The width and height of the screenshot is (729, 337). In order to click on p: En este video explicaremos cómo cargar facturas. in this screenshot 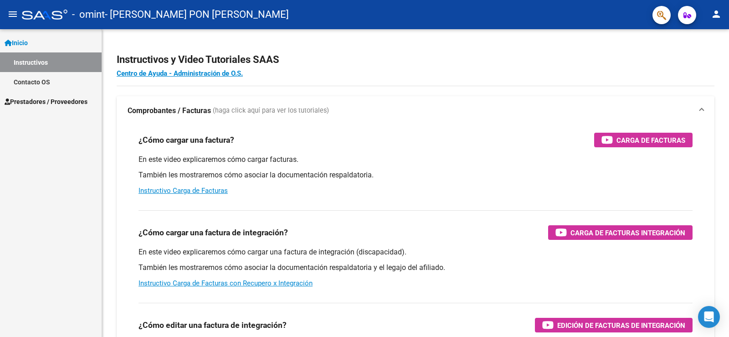, I will do `click(415, 159)`.